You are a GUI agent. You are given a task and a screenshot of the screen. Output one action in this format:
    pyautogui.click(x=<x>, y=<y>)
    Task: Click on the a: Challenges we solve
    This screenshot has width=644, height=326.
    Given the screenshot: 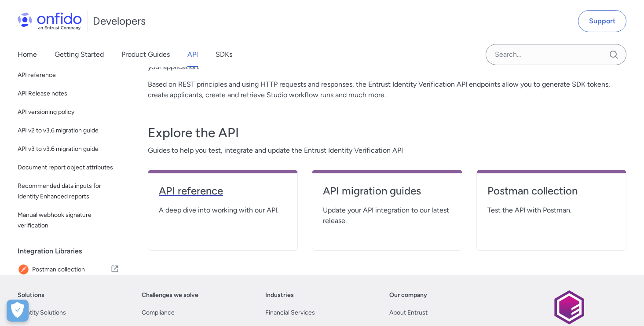 What is the action you would take?
    pyautogui.click(x=170, y=295)
    